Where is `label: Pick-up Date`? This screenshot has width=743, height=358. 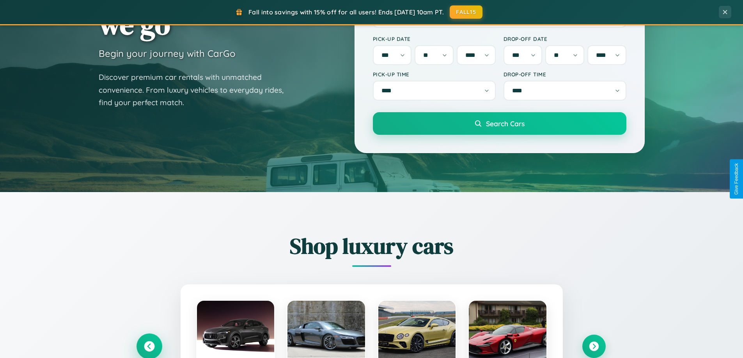 label: Pick-up Date is located at coordinates (434, 39).